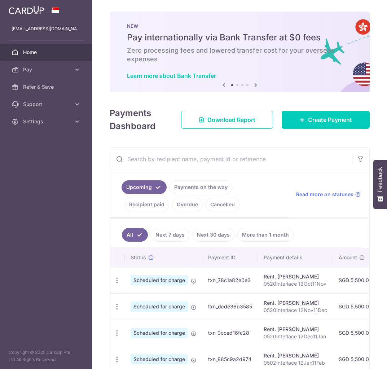 Image resolution: width=387 pixels, height=369 pixels. I want to click on p: NEW, so click(240, 26).